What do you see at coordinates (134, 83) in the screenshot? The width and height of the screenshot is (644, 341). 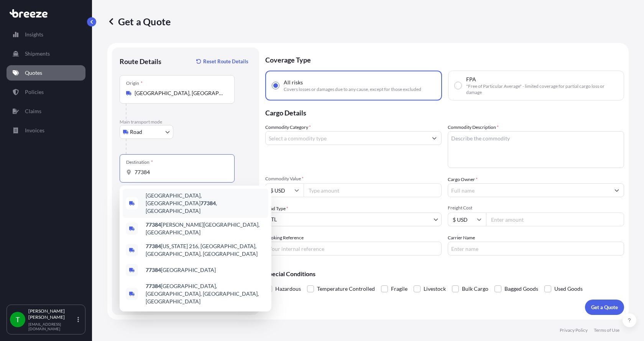 I see `div: Origin` at bounding box center [134, 83].